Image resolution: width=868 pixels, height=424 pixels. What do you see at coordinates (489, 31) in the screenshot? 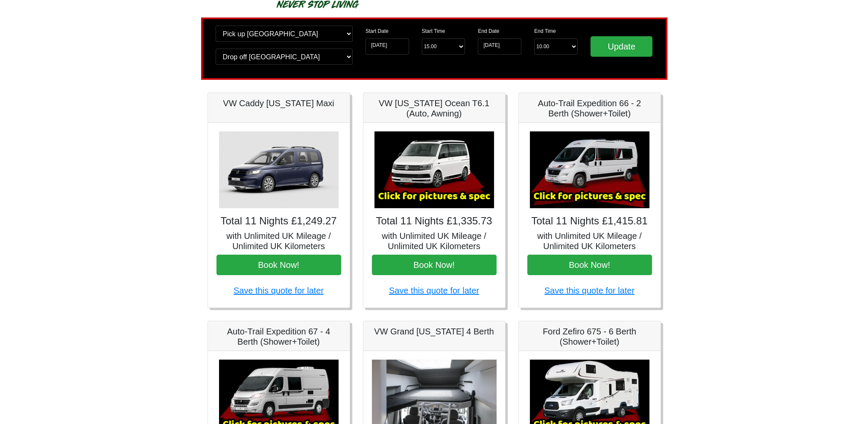
I see `label: End Date` at bounding box center [489, 31].